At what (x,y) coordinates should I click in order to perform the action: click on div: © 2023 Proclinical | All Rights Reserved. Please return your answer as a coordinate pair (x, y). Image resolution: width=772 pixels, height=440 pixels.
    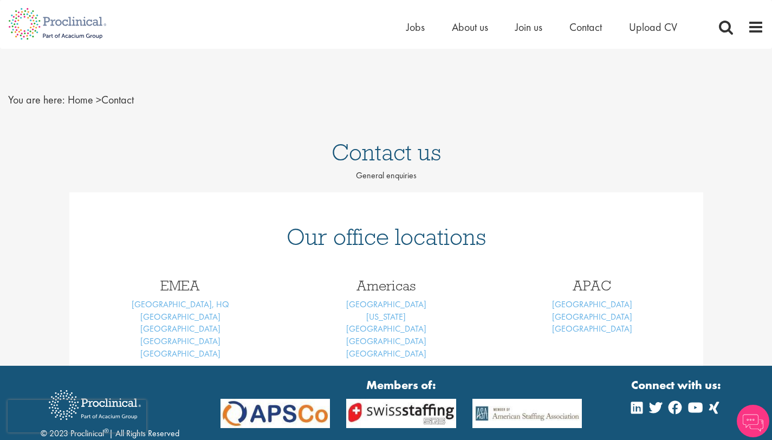
    Looking at the image, I should click on (110, 411).